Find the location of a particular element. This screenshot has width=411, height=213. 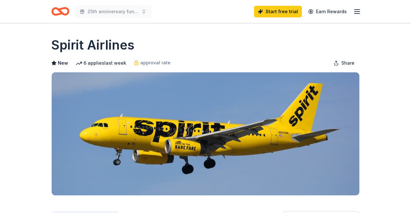

a: Home is located at coordinates (60, 11).